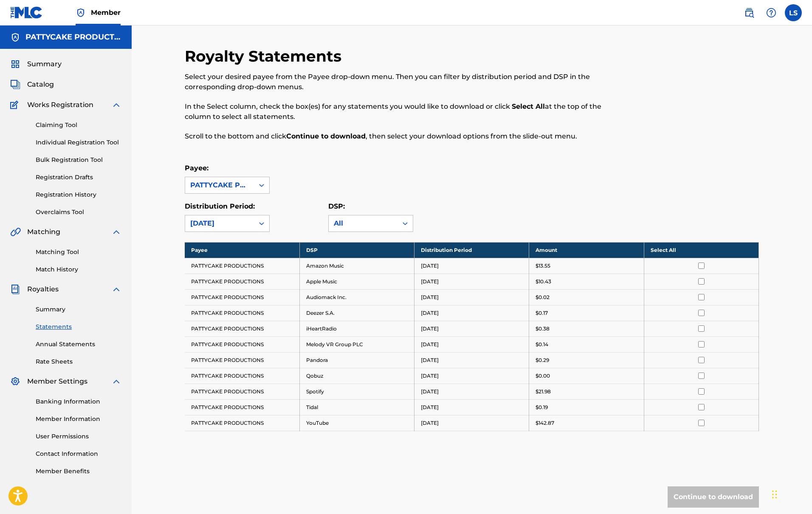  What do you see at coordinates (356, 329) in the screenshot?
I see `td: iHeartRadio` at bounding box center [356, 329].